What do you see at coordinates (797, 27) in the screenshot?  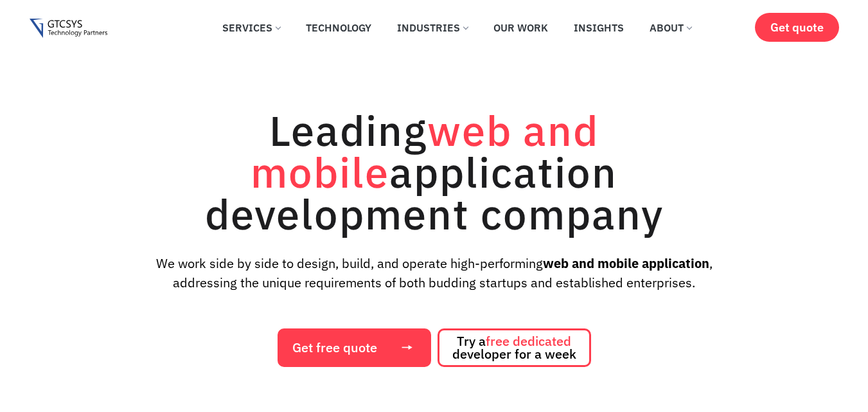 I see `a: Get quote` at bounding box center [797, 27].